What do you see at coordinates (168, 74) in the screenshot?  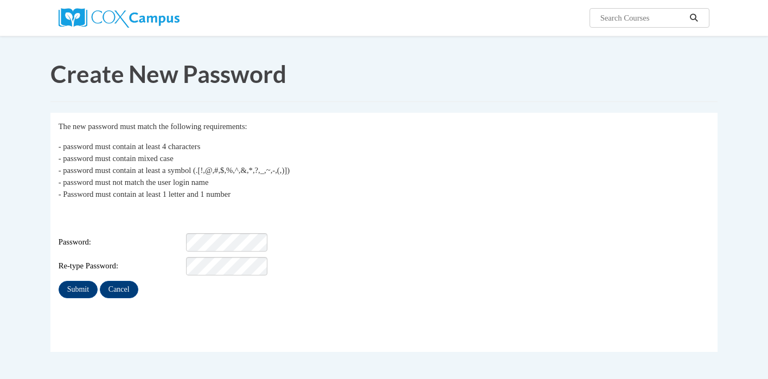 I see `span: Create New Password` at bounding box center [168, 74].